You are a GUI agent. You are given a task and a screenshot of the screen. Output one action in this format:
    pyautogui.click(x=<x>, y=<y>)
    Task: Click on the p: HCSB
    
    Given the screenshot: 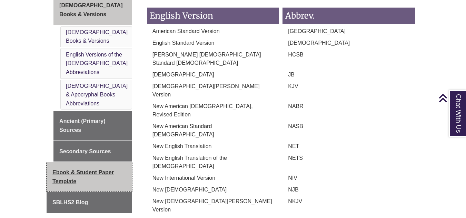 What is the action you would take?
    pyautogui.click(x=349, y=55)
    